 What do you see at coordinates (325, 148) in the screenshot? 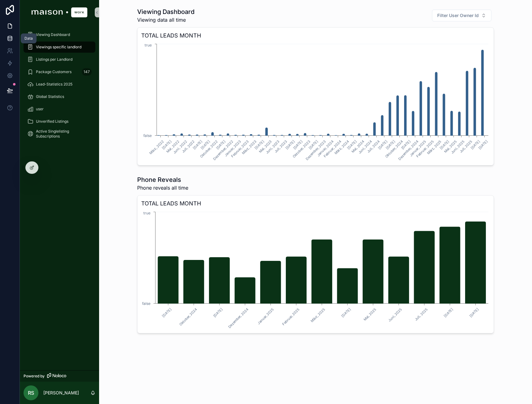
I see `text: Januar, 2024` at bounding box center [325, 148].